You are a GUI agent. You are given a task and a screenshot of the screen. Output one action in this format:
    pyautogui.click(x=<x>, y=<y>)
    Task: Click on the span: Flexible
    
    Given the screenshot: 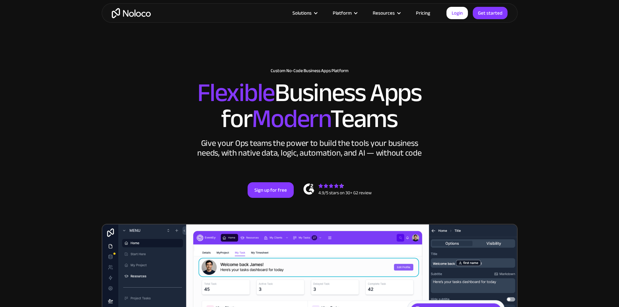 What is the action you would take?
    pyautogui.click(x=236, y=93)
    